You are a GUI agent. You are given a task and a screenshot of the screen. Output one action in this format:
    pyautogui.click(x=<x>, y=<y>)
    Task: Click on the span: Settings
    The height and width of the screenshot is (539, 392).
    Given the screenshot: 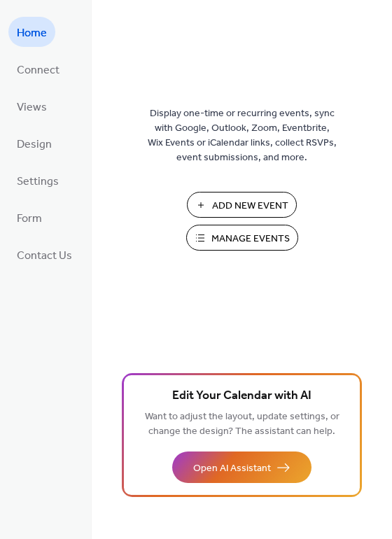 What is the action you would take?
    pyautogui.click(x=38, y=181)
    